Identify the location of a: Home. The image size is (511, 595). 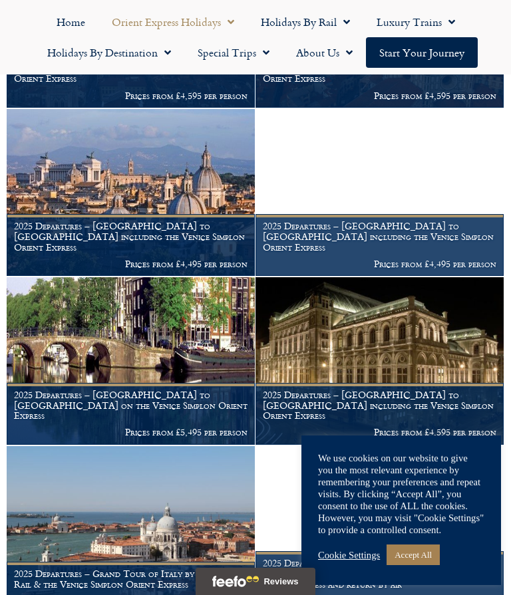
(71, 22).